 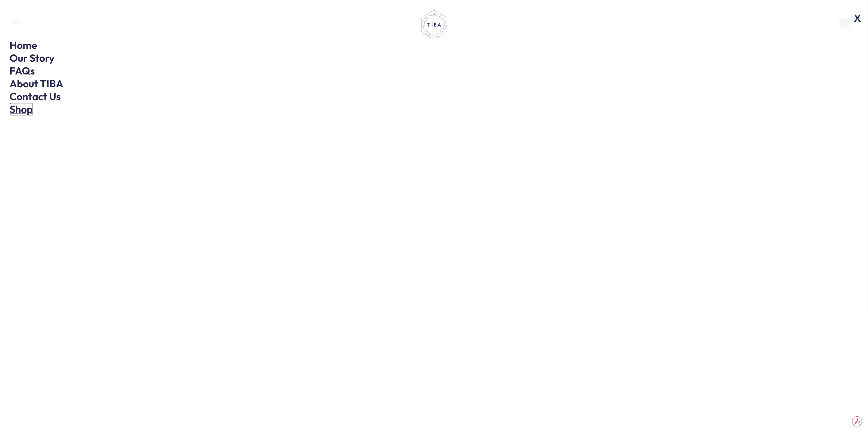 What do you see at coordinates (32, 58) in the screenshot?
I see `a: Our Story` at bounding box center [32, 58].